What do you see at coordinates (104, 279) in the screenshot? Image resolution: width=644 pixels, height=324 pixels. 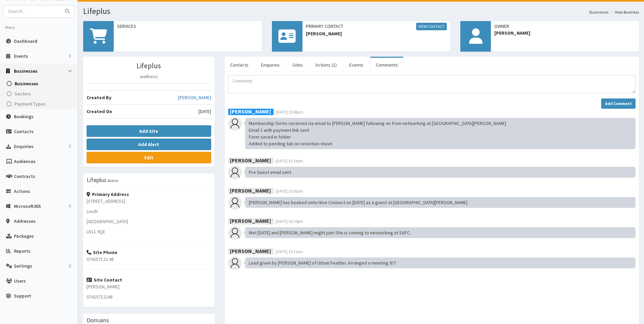 I see `strong: Site Contact` at bounding box center [104, 279].